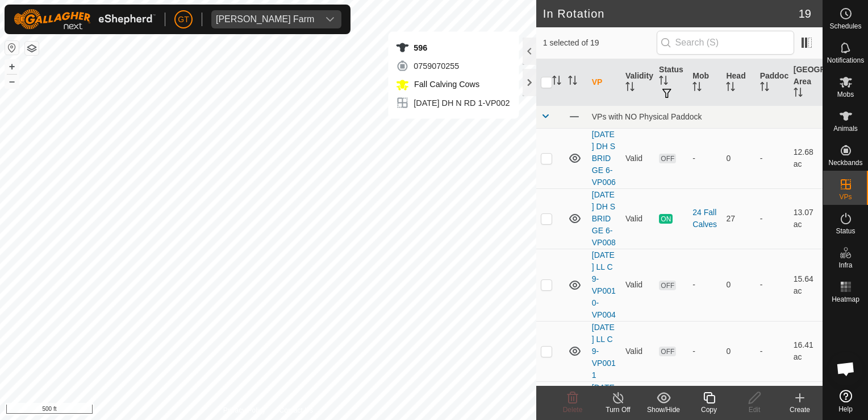  What do you see at coordinates (638, 83) in the screenshot?
I see `th: Validity` at bounding box center [638, 83].